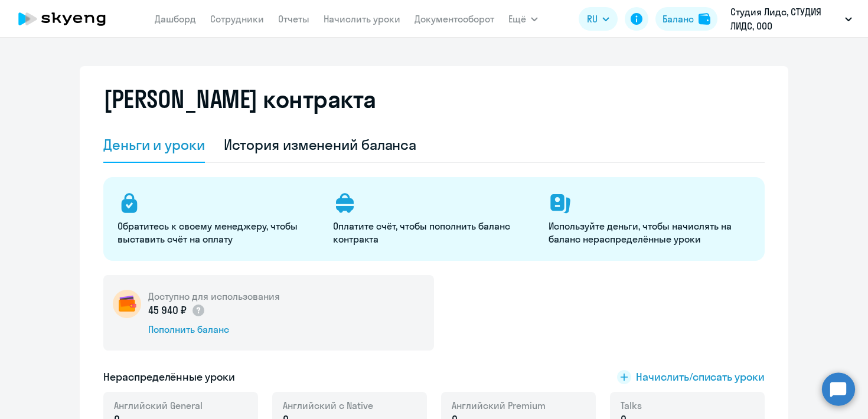 The height and width of the screenshot is (419, 868). I want to click on button: RU, so click(598, 19).